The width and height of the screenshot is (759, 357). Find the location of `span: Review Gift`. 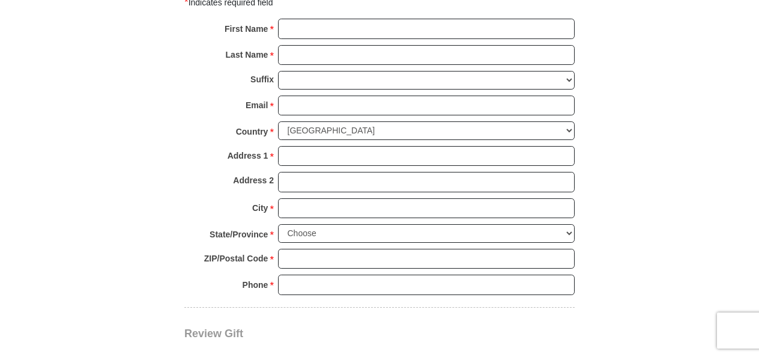

span: Review Gift is located at coordinates (214, 333).